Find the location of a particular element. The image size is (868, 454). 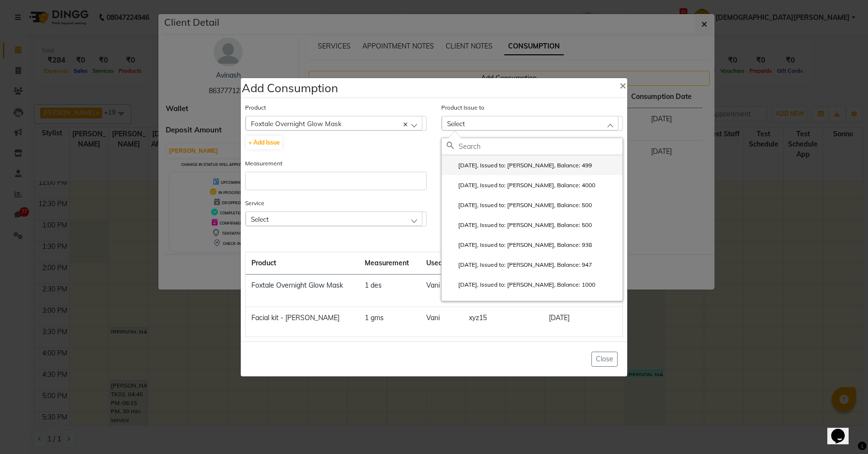

td: 1 des is located at coordinates (389, 290).